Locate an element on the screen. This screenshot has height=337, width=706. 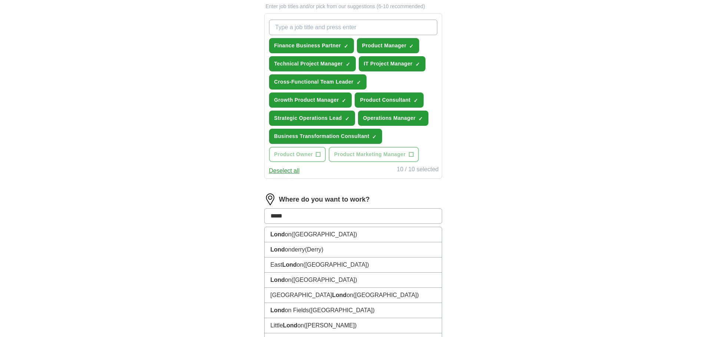
button: Product Consultant✓ is located at coordinates (389, 100).